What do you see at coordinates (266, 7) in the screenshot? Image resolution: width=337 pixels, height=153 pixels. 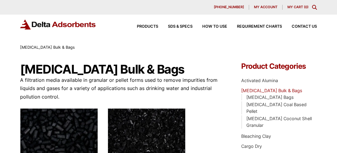 I see `span: My account` at bounding box center [266, 7].